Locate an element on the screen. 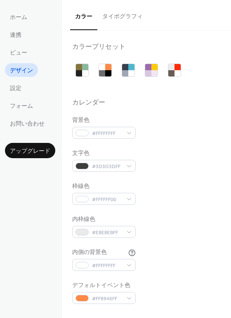 The width and height of the screenshot is (231, 318). div: デフォルトイベント色 is located at coordinates (103, 286).